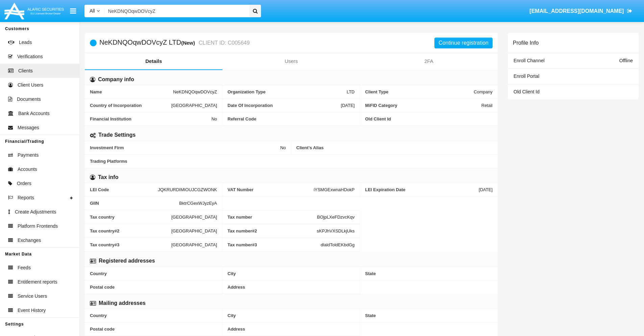  What do you see at coordinates (195, 92) in the screenshot?
I see `span: NeKDNQOqwDOVcyZ` at bounding box center [195, 92].